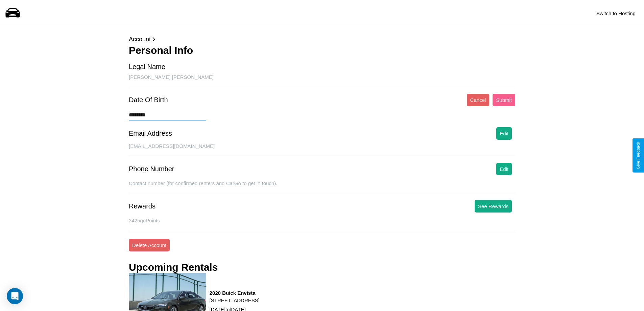 Image resolution: width=644 pixels, height=311 pixels. I want to click on button: See Rewards, so click(493, 206).